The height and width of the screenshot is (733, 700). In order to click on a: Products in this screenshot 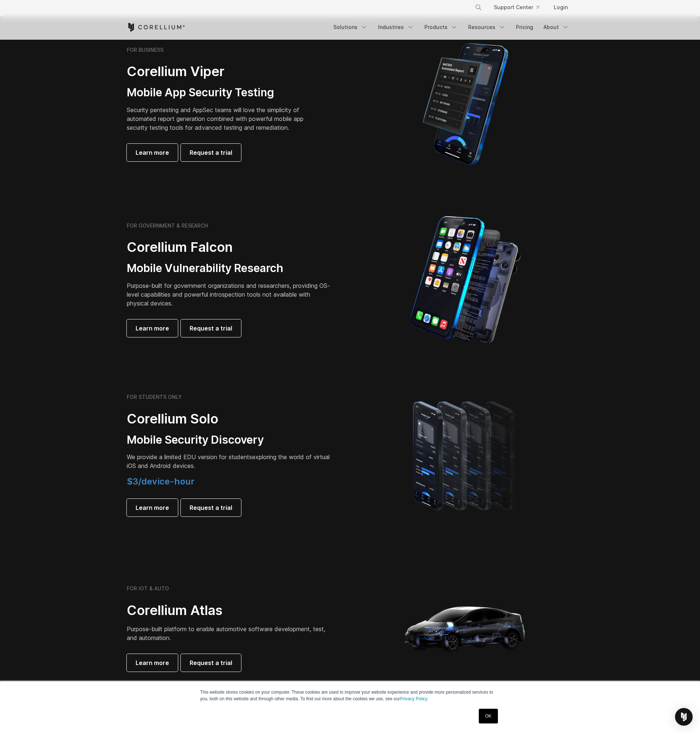, I will do `click(441, 27)`.